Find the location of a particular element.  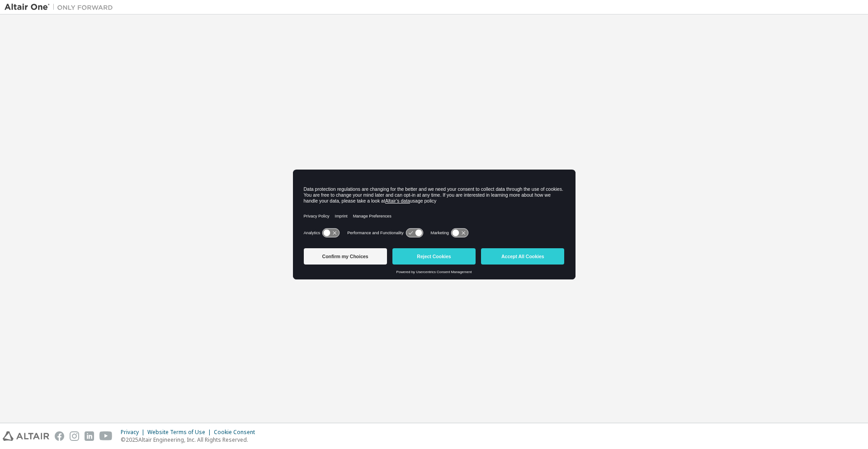

img: altair_logo.svg is located at coordinates (26, 436).